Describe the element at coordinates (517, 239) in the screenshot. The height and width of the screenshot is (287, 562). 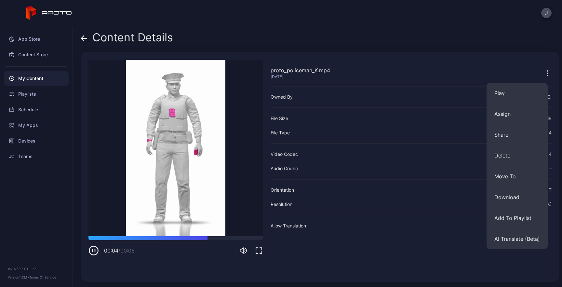
I see `button: AI Translate (Beta)` at that location.